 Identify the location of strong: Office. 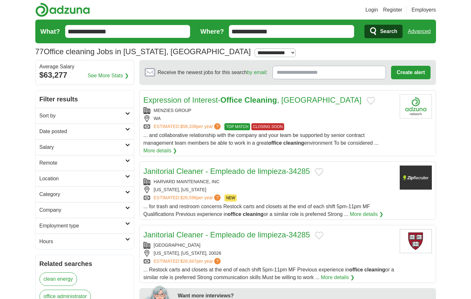
(232, 100).